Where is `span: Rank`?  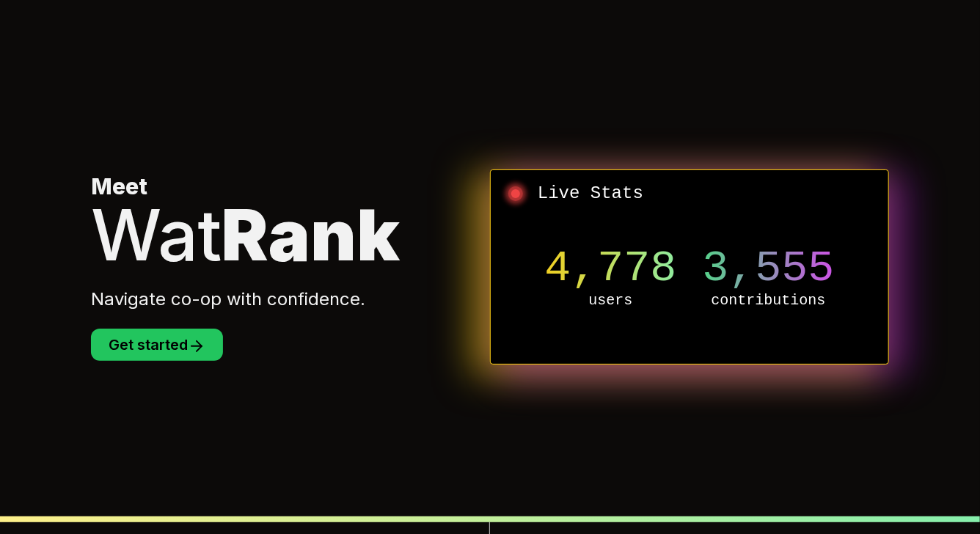
span: Rank is located at coordinates (310, 234).